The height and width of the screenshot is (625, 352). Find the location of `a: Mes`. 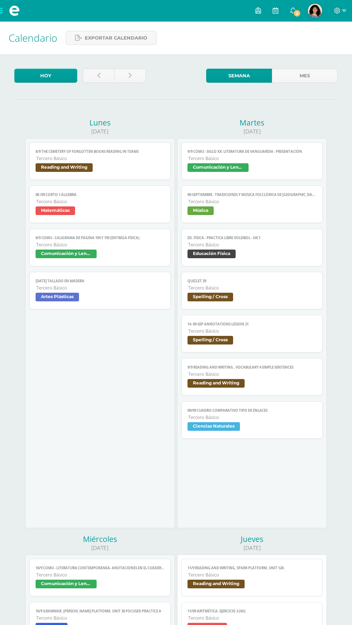

a: Mes is located at coordinates (305, 76).